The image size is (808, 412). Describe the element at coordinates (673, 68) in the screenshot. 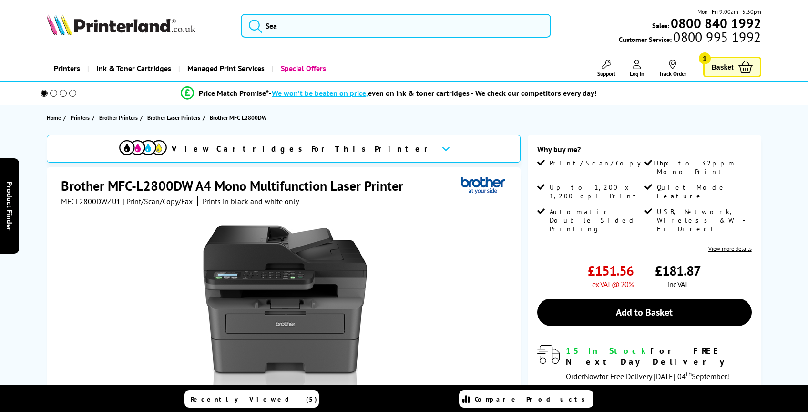

I see `a: Track Order` at that location.